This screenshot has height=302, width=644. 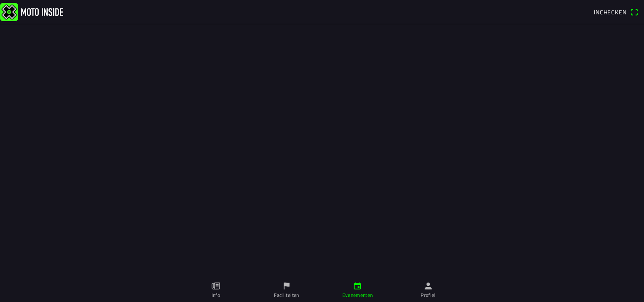 What do you see at coordinates (286, 296) in the screenshot?
I see `ion-label: Faciliteiten` at bounding box center [286, 296].